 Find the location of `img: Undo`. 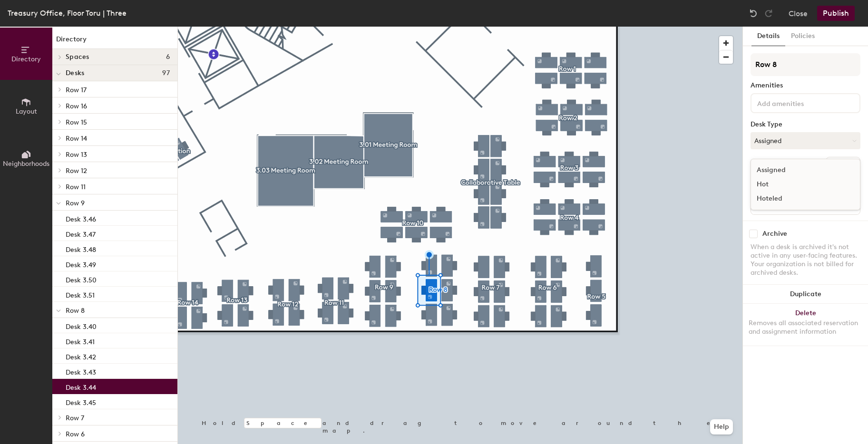

img: Undo is located at coordinates (753, 13).